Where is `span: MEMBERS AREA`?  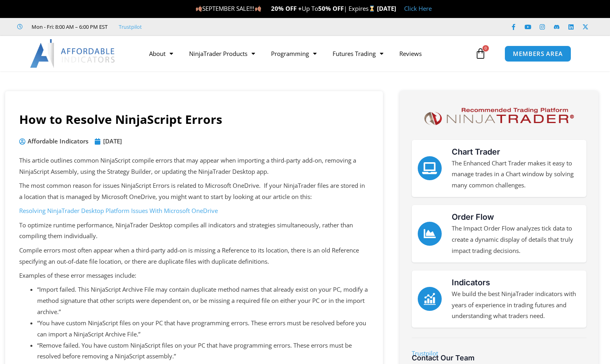
span: MEMBERS AREA is located at coordinates (538, 53).